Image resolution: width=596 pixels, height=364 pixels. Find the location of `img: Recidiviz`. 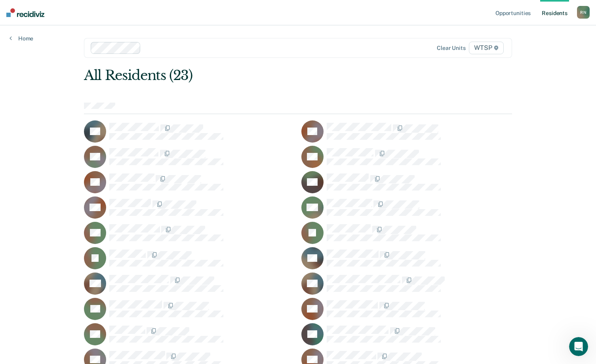

img: Recidiviz is located at coordinates (26, 12).